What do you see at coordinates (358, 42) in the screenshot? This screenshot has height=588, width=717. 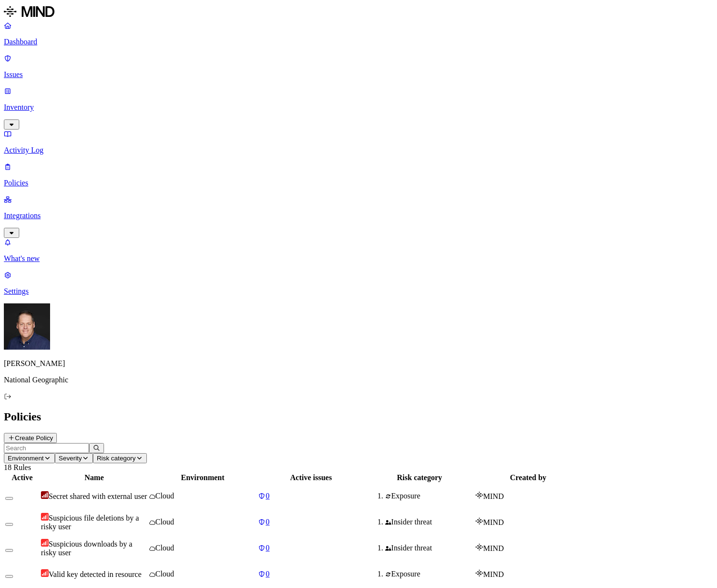 I see `p: Dashboard` at bounding box center [358, 42].